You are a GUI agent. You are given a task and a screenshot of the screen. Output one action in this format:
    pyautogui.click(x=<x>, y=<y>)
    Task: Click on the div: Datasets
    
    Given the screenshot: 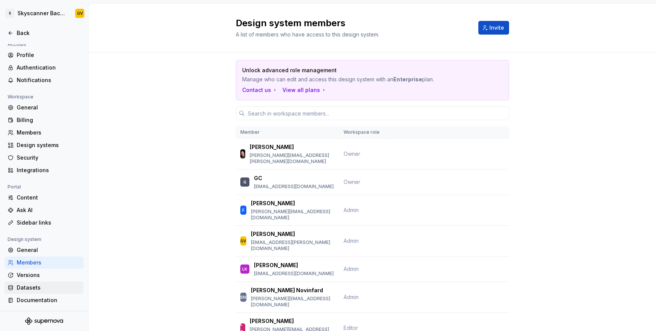 What is the action you would take?
    pyautogui.click(x=49, y=287)
    